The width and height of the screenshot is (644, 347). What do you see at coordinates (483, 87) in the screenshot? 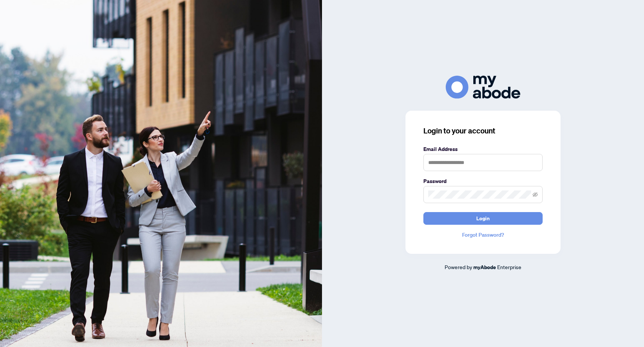
I see `img: ma-logo` at bounding box center [483, 87].